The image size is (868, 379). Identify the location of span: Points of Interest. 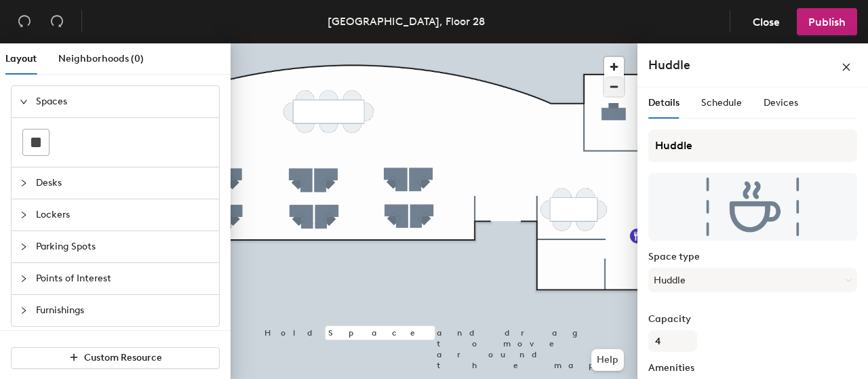
(123, 279).